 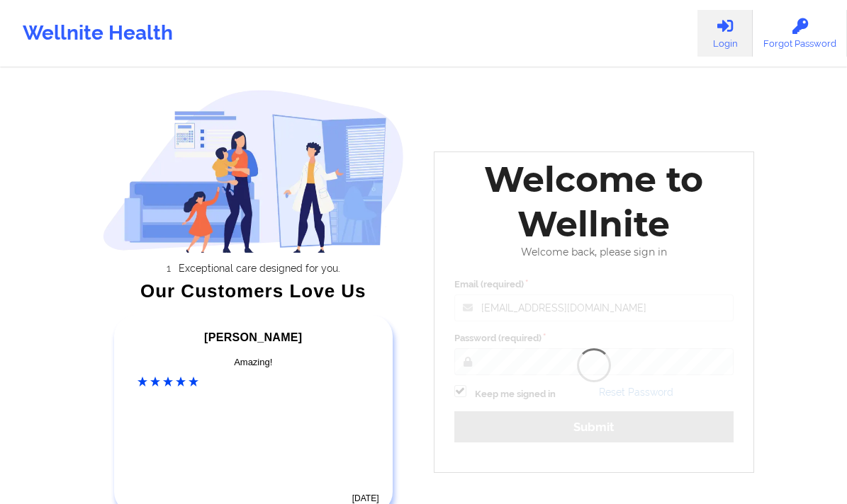 I want to click on a: Forgot Password, so click(x=800, y=34).